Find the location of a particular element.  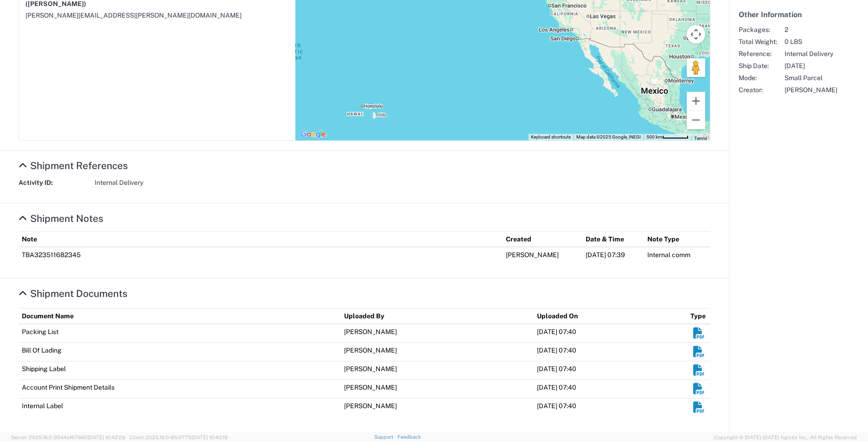

table: Shipment Documents is located at coordinates (364, 362).